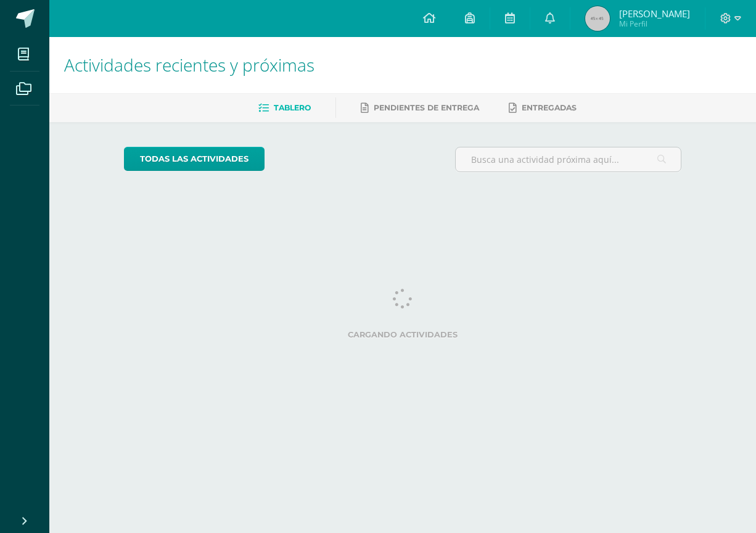 This screenshot has width=756, height=533. What do you see at coordinates (598, 18) in the screenshot?
I see `img: 45x45` at bounding box center [598, 18].